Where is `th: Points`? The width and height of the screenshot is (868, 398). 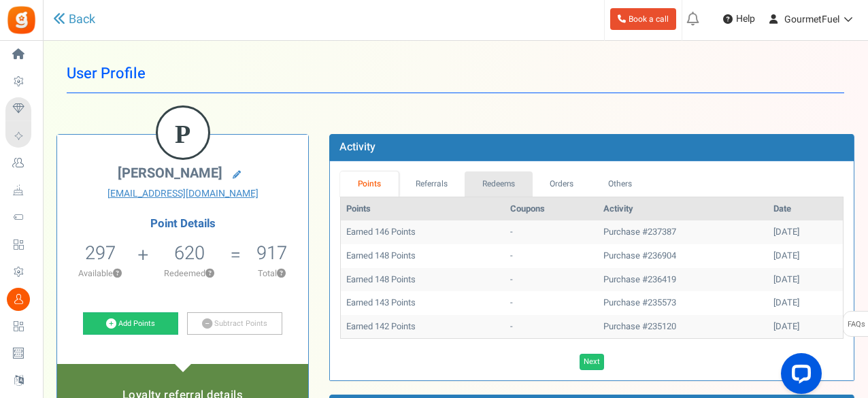
th: Points is located at coordinates (422, 208).